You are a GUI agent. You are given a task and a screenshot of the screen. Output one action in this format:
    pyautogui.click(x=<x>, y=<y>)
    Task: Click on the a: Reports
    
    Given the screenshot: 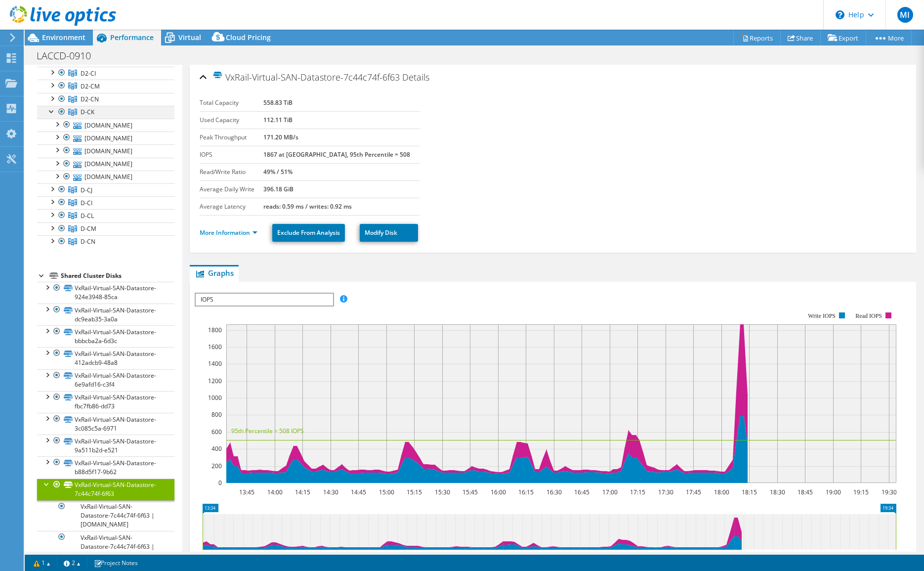 What is the action you would take?
    pyautogui.click(x=757, y=37)
    